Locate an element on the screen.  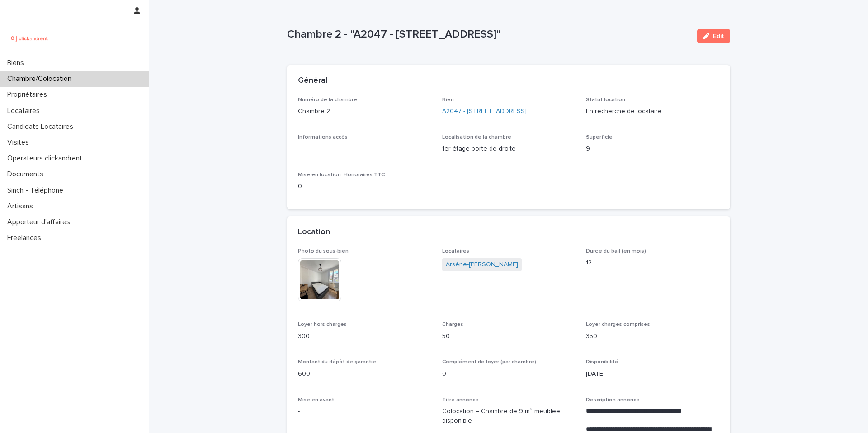
span: Localisation de la chambre is located at coordinates (476, 137).